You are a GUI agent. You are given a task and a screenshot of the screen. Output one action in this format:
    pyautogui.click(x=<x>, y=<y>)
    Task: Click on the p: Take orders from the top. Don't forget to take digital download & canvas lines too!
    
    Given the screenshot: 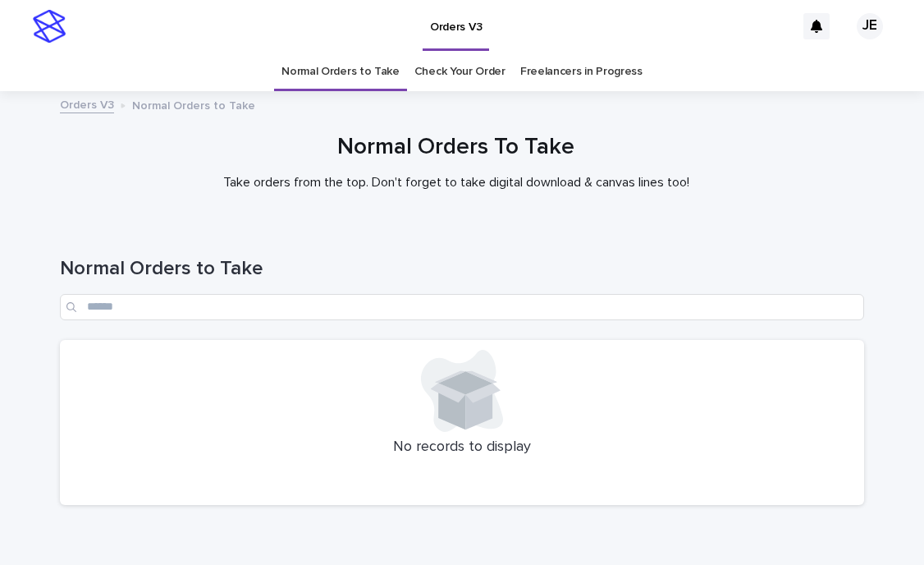 What is the action you would take?
    pyautogui.click(x=456, y=183)
    